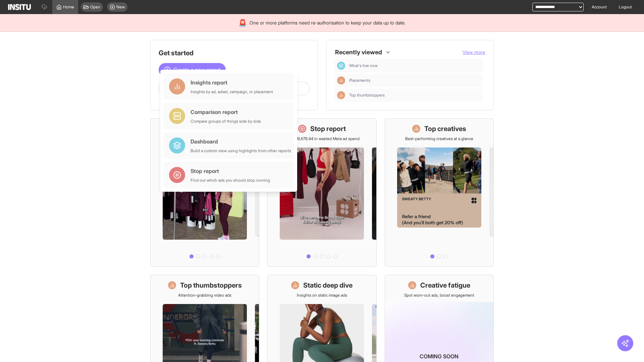 This screenshot has width=644, height=362. I want to click on div: Insights by ad, adset, campaign, or placement, so click(232, 92).